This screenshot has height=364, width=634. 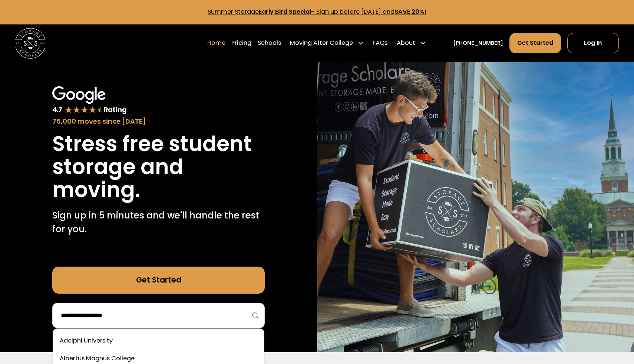 I want to click on strong: SAVE 20%!, so click(x=411, y=11).